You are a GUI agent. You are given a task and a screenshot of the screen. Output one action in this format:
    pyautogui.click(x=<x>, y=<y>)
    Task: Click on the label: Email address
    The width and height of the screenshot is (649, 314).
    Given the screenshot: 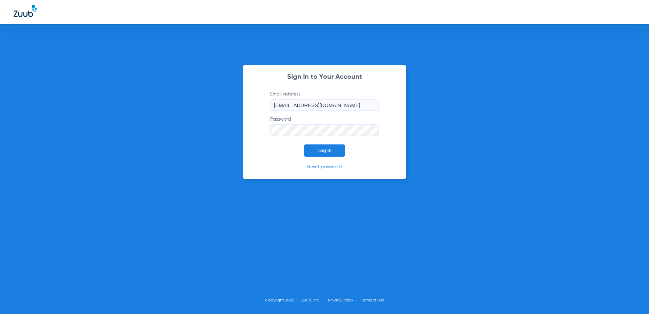 What is the action you would take?
    pyautogui.click(x=325, y=101)
    